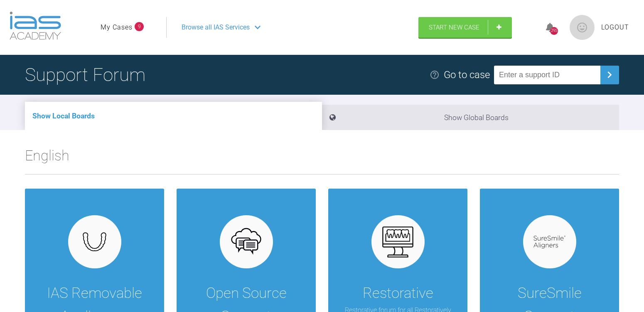 This screenshot has width=644, height=312. I want to click on span: Browse all IAS Services, so click(216, 28).